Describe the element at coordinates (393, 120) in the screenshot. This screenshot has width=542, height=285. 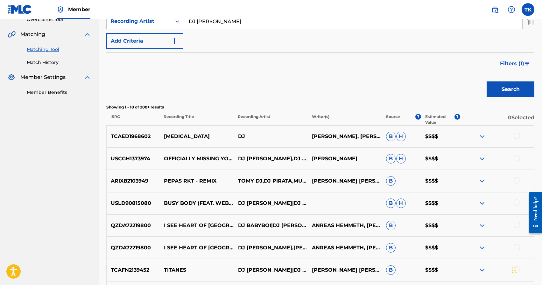
I see `p: Source` at that location.